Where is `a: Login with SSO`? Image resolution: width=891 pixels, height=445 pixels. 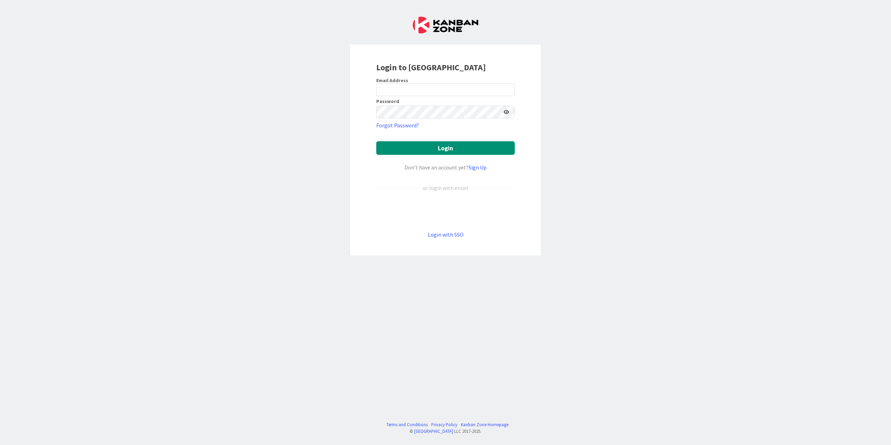 a: Login with SSO is located at coordinates (445, 235).